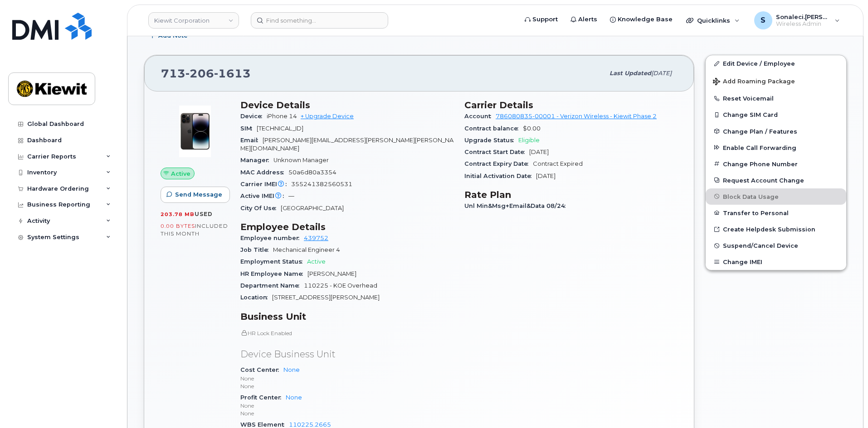 The width and height of the screenshot is (868, 428). Describe the element at coordinates (263, 397) in the screenshot. I see `span: Profit Center` at that location.